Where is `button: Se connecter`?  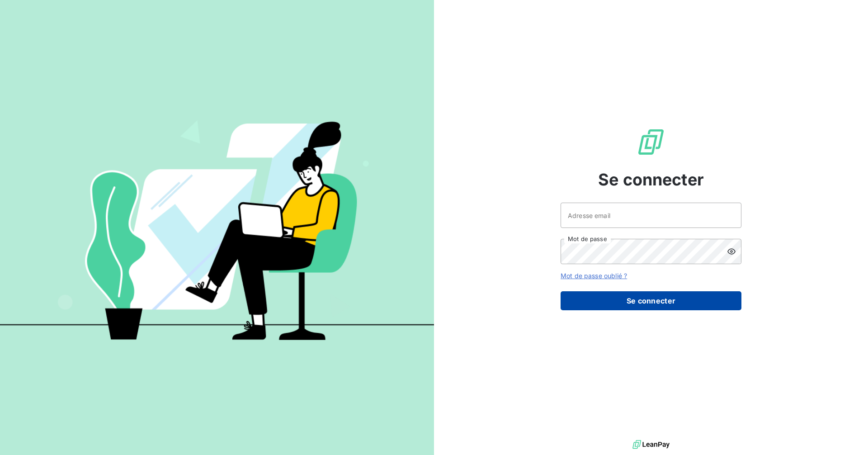
button: Se connecter is located at coordinates (651, 300).